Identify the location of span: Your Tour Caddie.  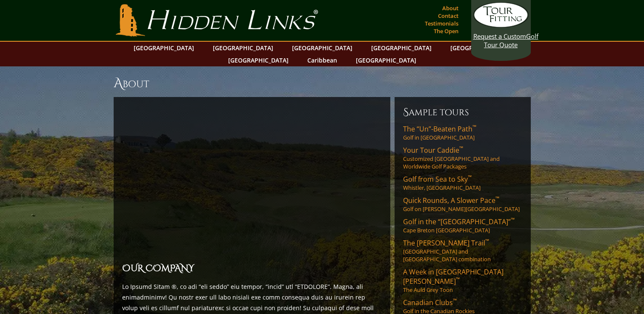
(433, 150).